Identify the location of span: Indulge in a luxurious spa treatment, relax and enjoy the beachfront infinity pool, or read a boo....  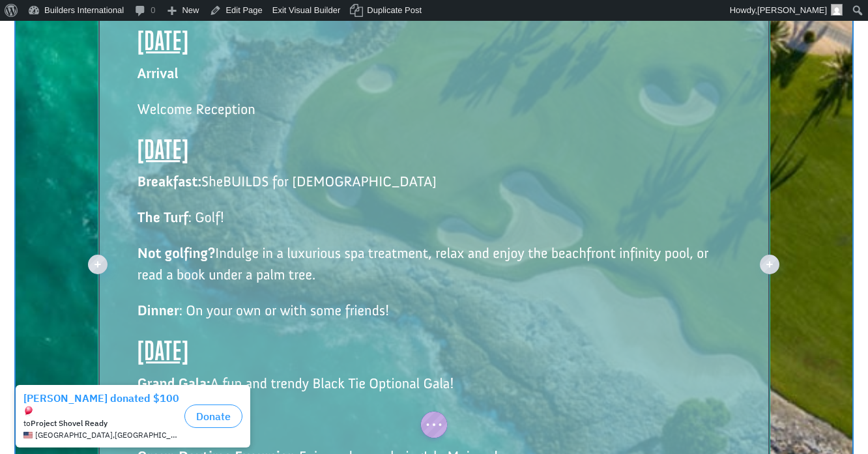
(423, 264).